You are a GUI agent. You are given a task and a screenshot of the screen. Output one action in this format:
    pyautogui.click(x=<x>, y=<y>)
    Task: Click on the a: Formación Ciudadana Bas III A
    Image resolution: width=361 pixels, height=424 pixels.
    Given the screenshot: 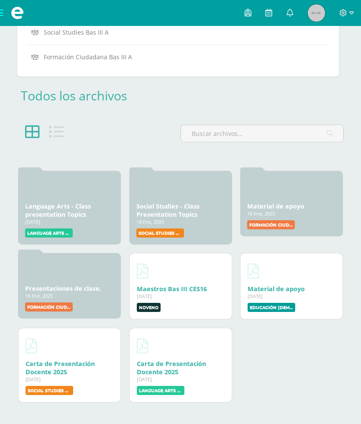 What is the action you would take?
    pyautogui.click(x=178, y=57)
    